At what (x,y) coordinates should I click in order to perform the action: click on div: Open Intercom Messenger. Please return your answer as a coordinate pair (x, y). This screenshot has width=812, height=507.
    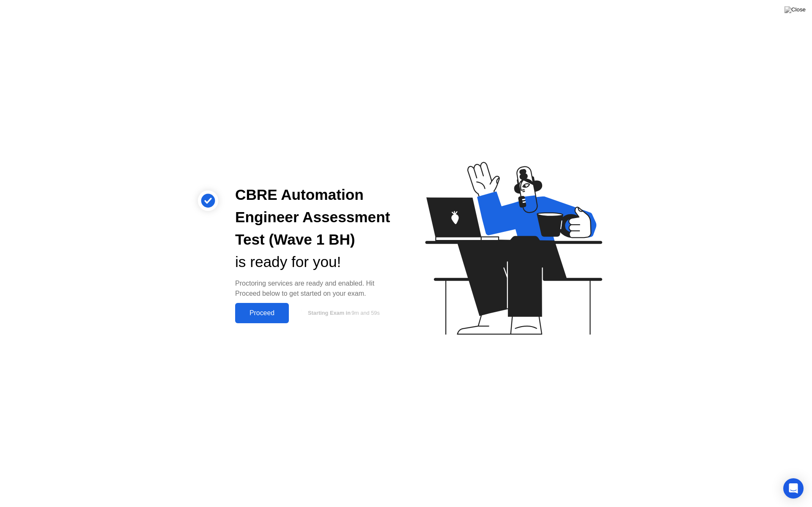
    Looking at the image, I should click on (793, 489).